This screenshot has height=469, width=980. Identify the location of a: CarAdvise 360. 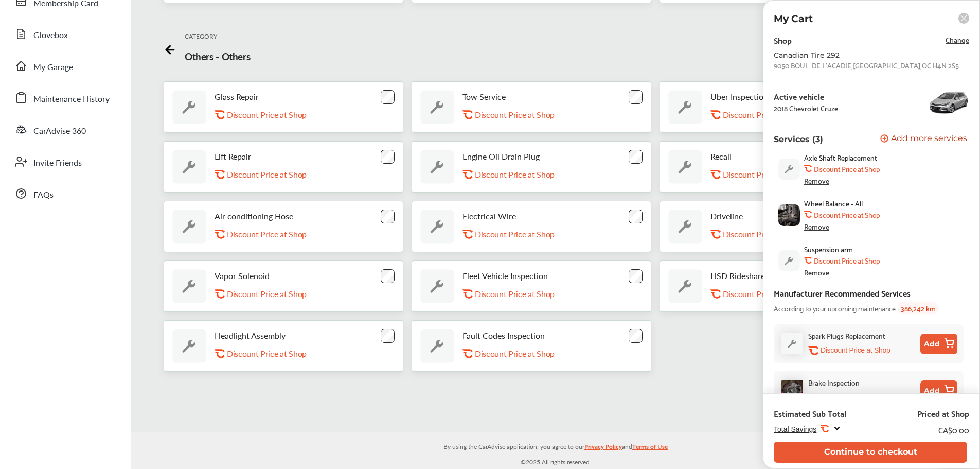
(65, 129).